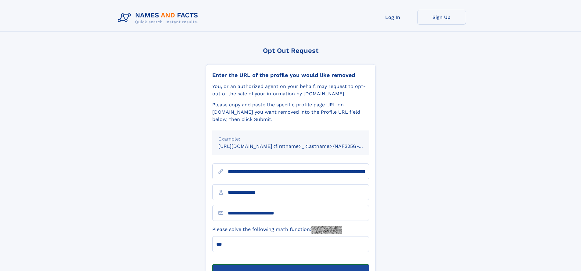  Describe the element at coordinates (291, 139) in the screenshot. I see `div: Example:` at that location.